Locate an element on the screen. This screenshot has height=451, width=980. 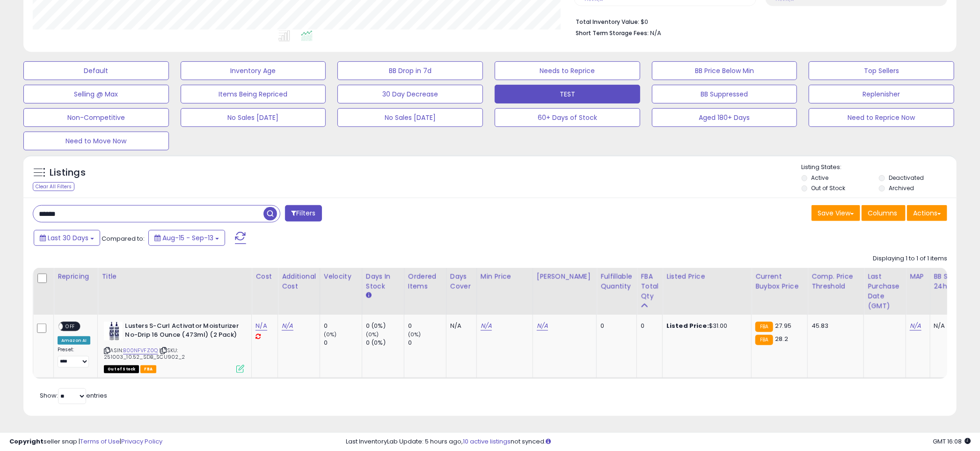
span: Show: entries is located at coordinates (74, 395).